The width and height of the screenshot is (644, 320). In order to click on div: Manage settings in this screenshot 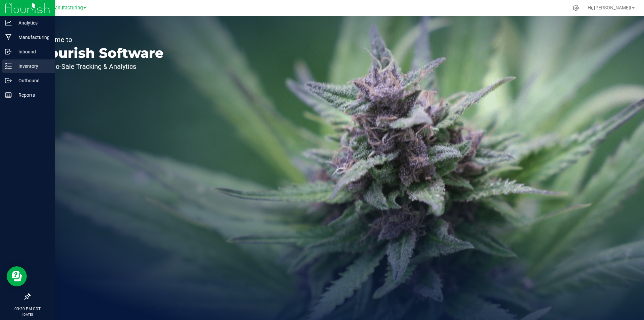, I will do `click(576, 8)`.